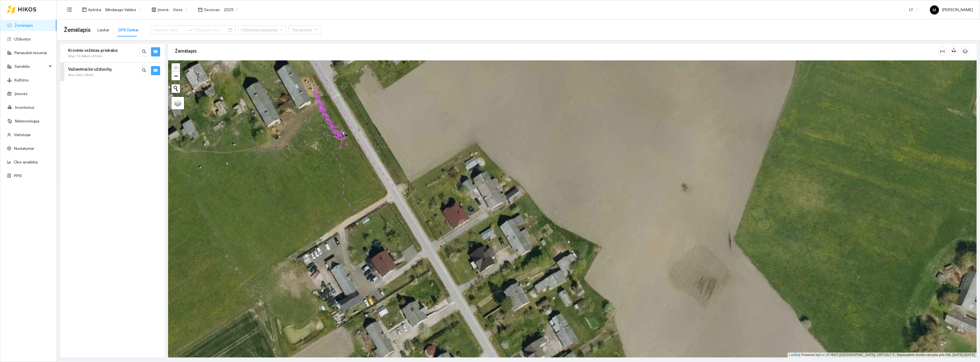  I want to click on span: menu-fold, so click(69, 9).